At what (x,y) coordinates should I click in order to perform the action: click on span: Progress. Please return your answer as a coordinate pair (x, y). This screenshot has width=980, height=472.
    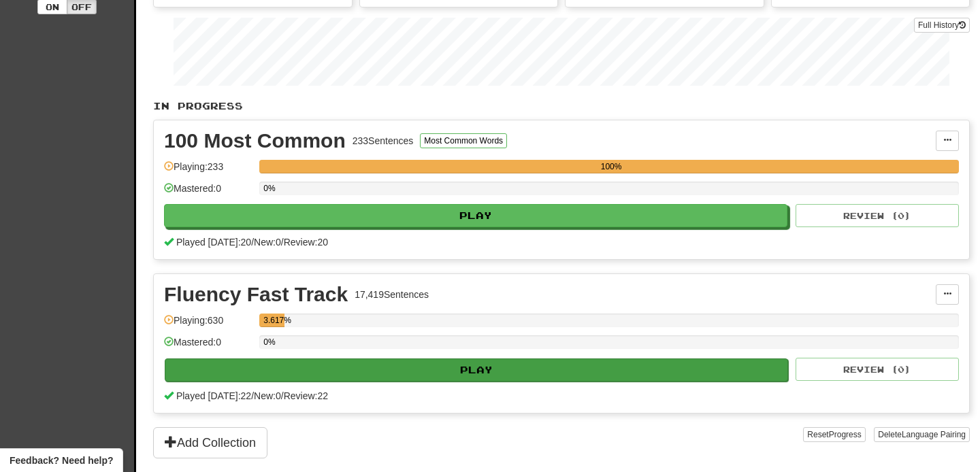
    Looking at the image, I should click on (844, 434).